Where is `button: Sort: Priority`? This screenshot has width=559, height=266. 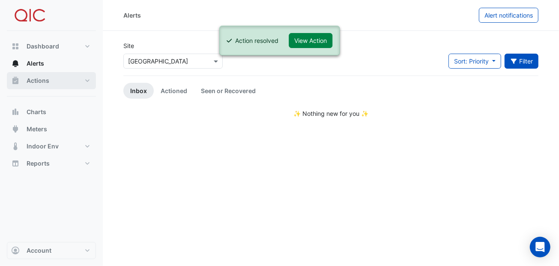 button: Sort: Priority is located at coordinates (475, 61).